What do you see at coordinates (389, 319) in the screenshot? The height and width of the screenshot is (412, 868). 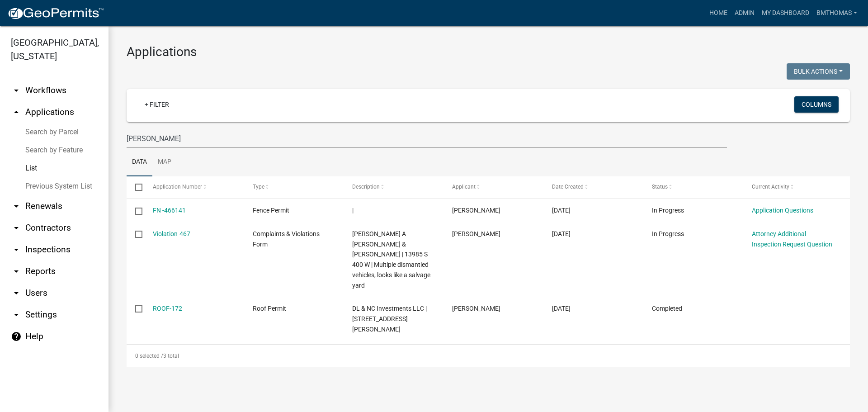 I see `span: DL & NC Investments LLC | 1149 BARKSDALE AVE` at bounding box center [389, 319].